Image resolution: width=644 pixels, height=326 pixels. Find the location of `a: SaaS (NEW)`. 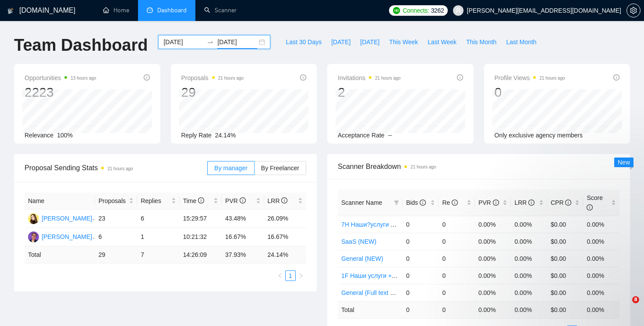

a: SaaS (NEW) is located at coordinates (358, 241).